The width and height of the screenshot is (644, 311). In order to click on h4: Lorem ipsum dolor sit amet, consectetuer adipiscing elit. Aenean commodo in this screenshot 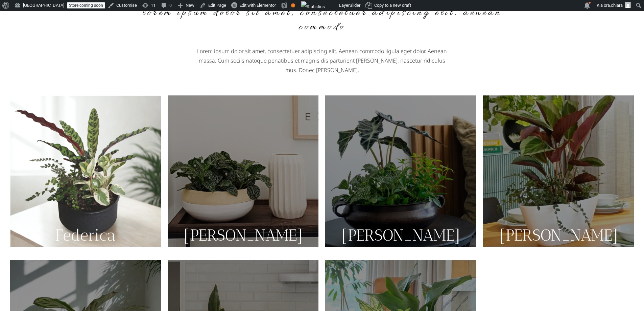, I will do `click(322, 20)`.